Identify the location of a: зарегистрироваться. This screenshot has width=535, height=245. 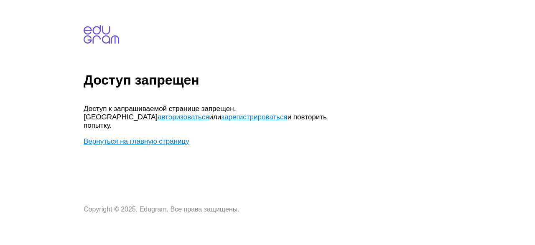
(254, 117).